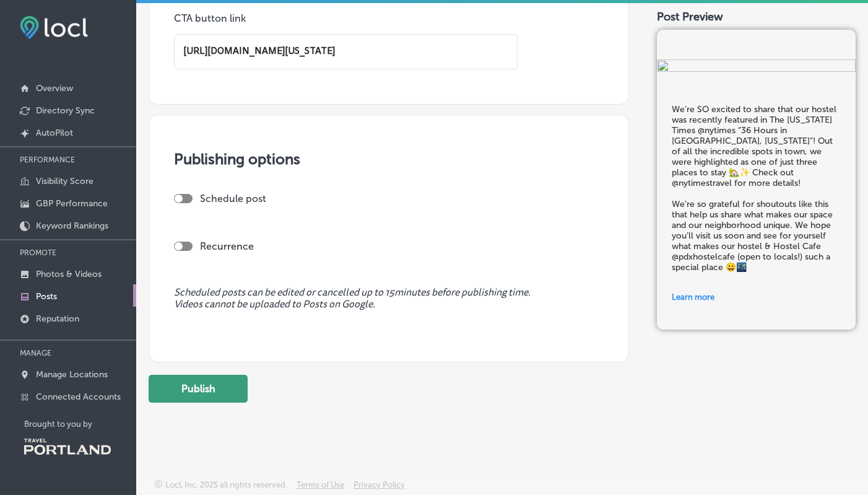  I want to click on img: e1160ebc-4137-4f1b-bcc3-d7b20b6b1c49, so click(755, 67).